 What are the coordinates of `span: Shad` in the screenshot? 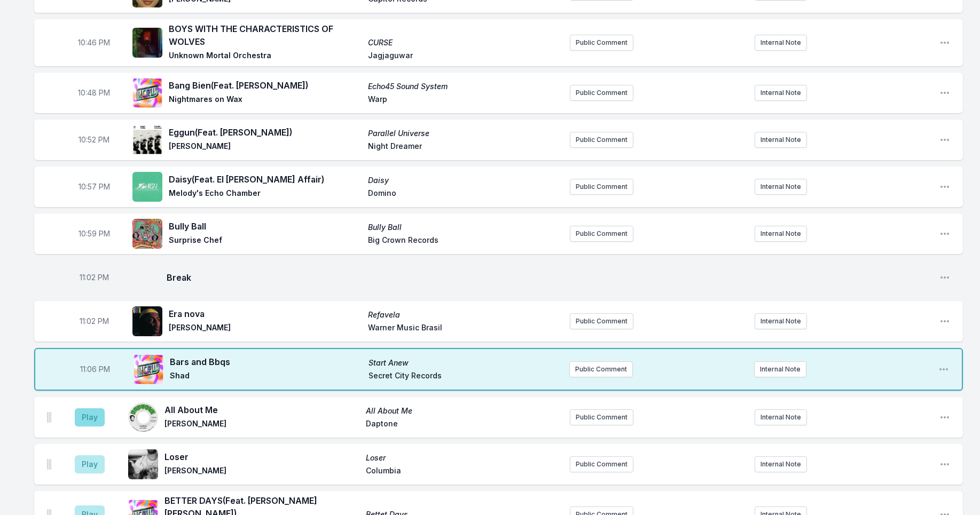 It's located at (266, 377).